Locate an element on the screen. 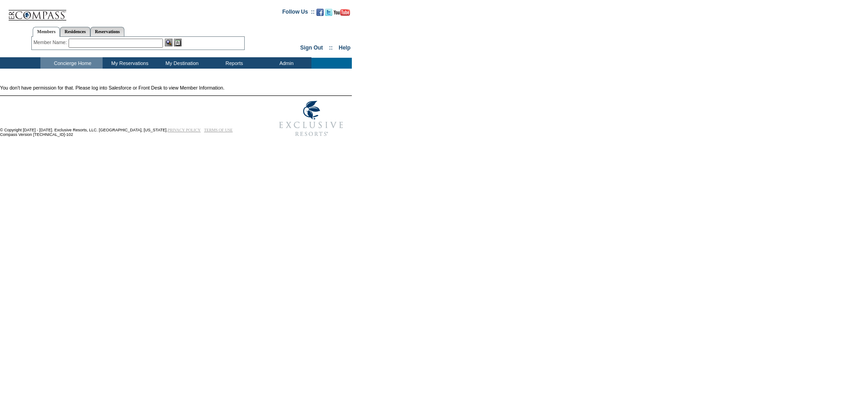 This screenshot has width=868, height=420. img: Exclusive Resorts is located at coordinates (310, 118).